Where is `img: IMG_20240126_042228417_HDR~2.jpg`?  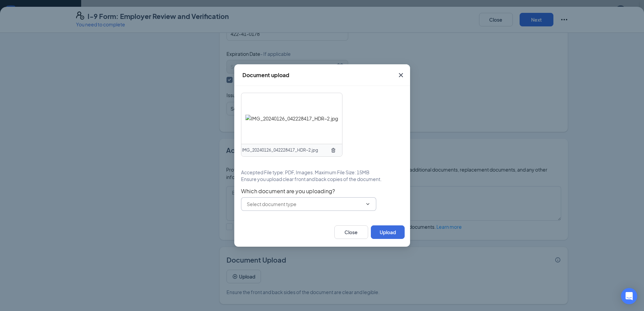 img: IMG_20240126_042228417_HDR~2.jpg is located at coordinates (291, 118).